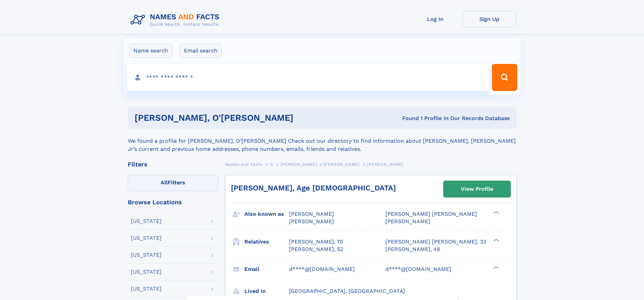 This screenshot has height=300, width=644. What do you see at coordinates (271, 164) in the screenshot?
I see `a: O` at bounding box center [271, 164].